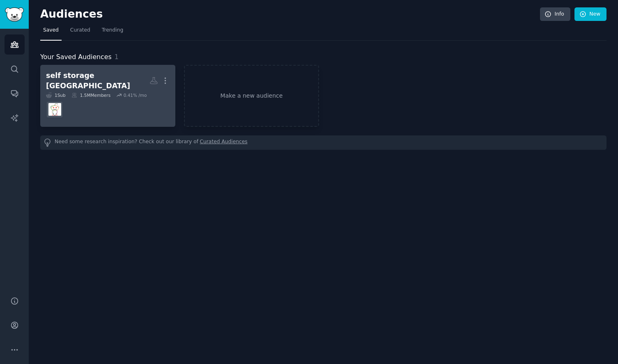  What do you see at coordinates (590, 14) in the screenshot?
I see `a: New` at bounding box center [590, 14].